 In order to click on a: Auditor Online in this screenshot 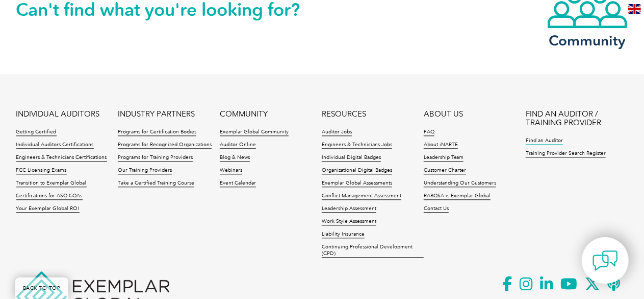, I will do `click(238, 146)`.